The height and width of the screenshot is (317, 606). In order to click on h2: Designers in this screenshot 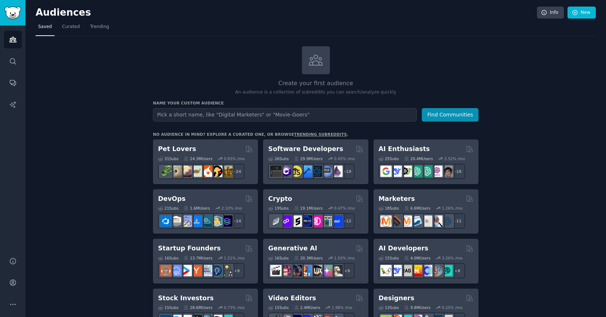, I will do `click(397, 298)`.